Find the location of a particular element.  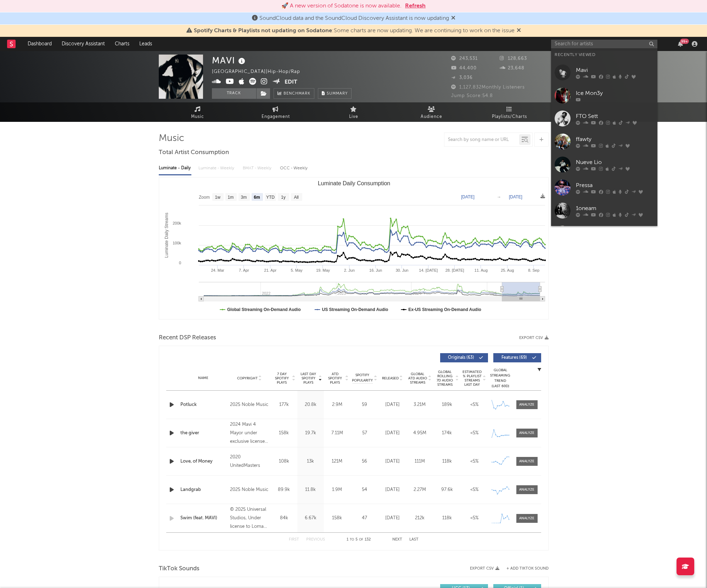

div: 2020 UnitedMasters is located at coordinates (249, 461).